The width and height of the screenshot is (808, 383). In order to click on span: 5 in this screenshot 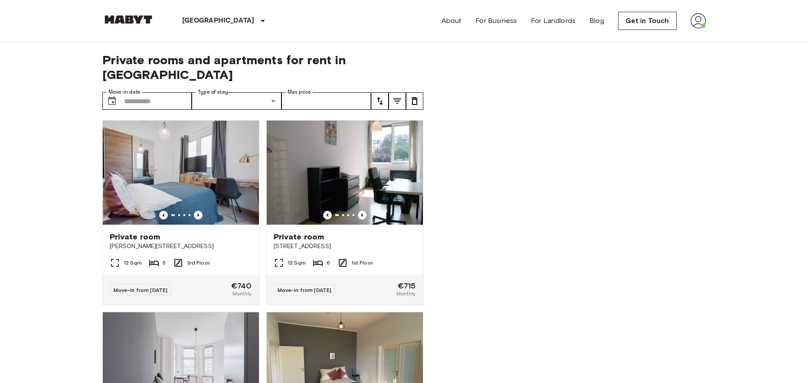, I will do `click(164, 263)`.